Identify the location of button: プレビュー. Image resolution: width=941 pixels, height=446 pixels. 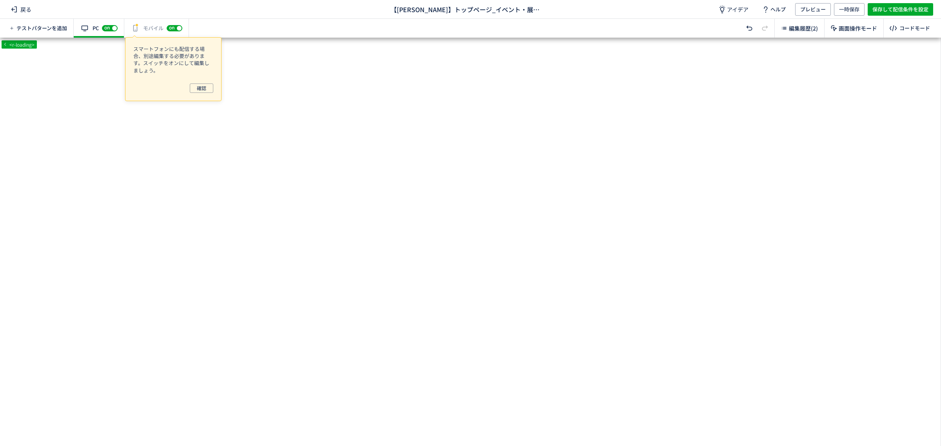
(813, 9).